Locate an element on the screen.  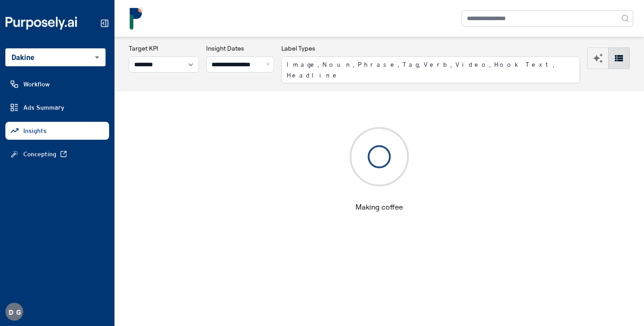
button: Close is located at coordinates (269, 64).